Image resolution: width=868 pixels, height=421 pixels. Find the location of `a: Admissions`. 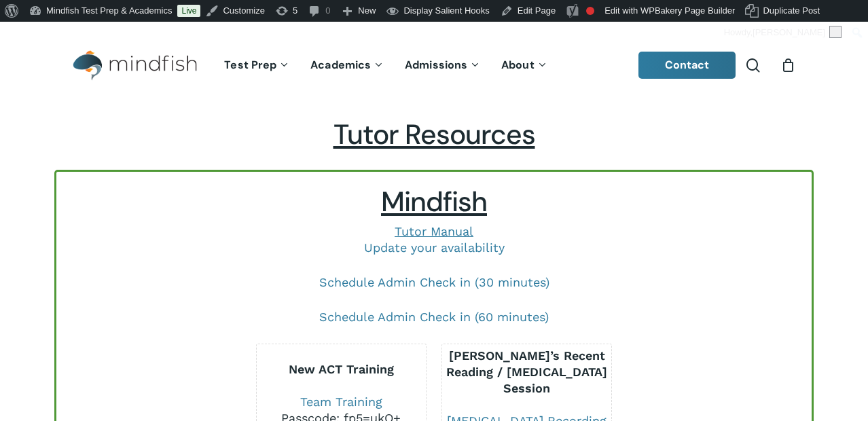

a: Admissions is located at coordinates (443, 65).